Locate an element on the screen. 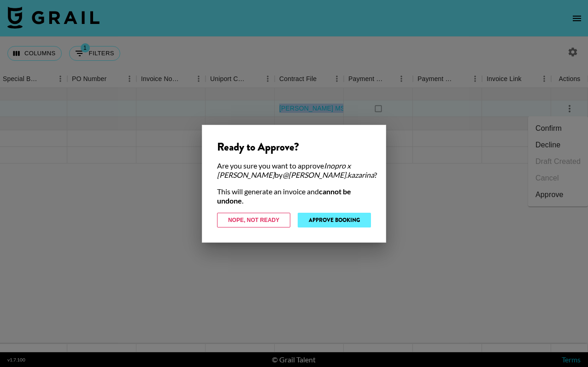 This screenshot has height=367, width=588. button: Approve Booking is located at coordinates (334, 220).